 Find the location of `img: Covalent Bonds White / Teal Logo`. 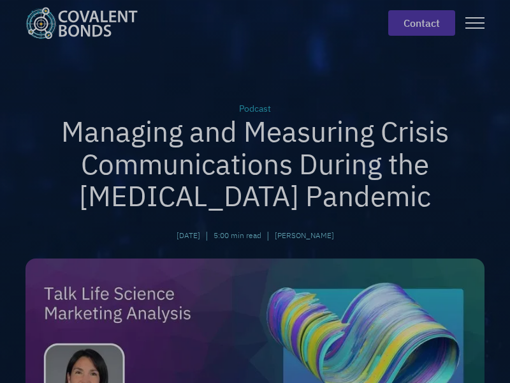

img: Covalent Bonds White / Teal Logo is located at coordinates (82, 23).